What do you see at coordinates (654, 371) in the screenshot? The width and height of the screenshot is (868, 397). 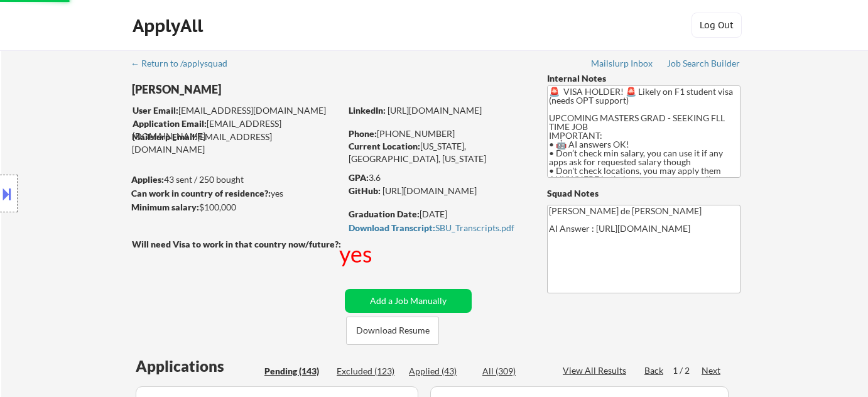 I see `div: Back` at bounding box center [654, 371].